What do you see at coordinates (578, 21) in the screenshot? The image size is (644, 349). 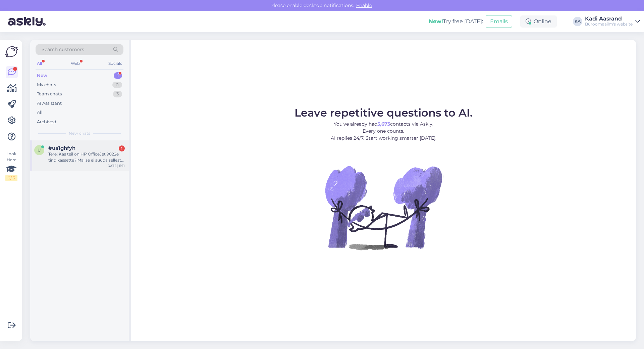 I see `div: KA` at bounding box center [578, 21].